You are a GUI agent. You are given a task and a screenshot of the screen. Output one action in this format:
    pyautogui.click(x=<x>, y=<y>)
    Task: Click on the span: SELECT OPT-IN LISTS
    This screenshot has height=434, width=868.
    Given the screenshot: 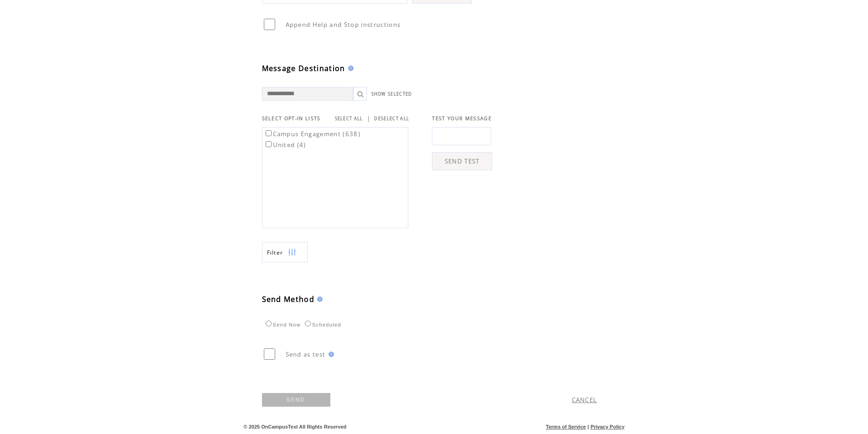 What is the action you would take?
    pyautogui.click(x=291, y=118)
    